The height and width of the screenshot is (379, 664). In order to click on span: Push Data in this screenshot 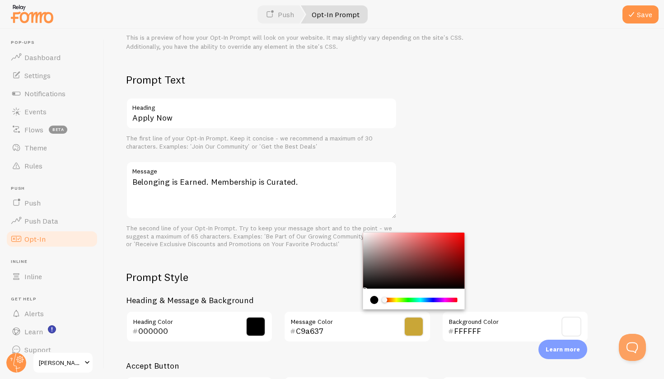, I will do `click(41, 221)`.